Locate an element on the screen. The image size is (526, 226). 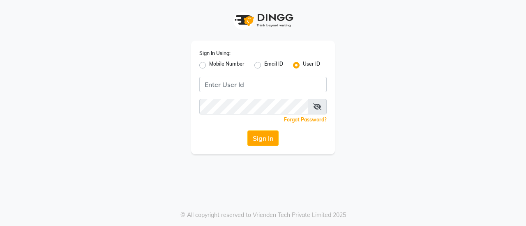
label: Email ID is located at coordinates (274, 65).